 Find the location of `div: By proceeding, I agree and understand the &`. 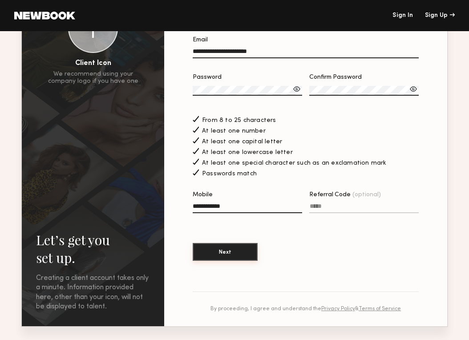

div: By proceeding, I agree and understand the & is located at coordinates (305, 309).